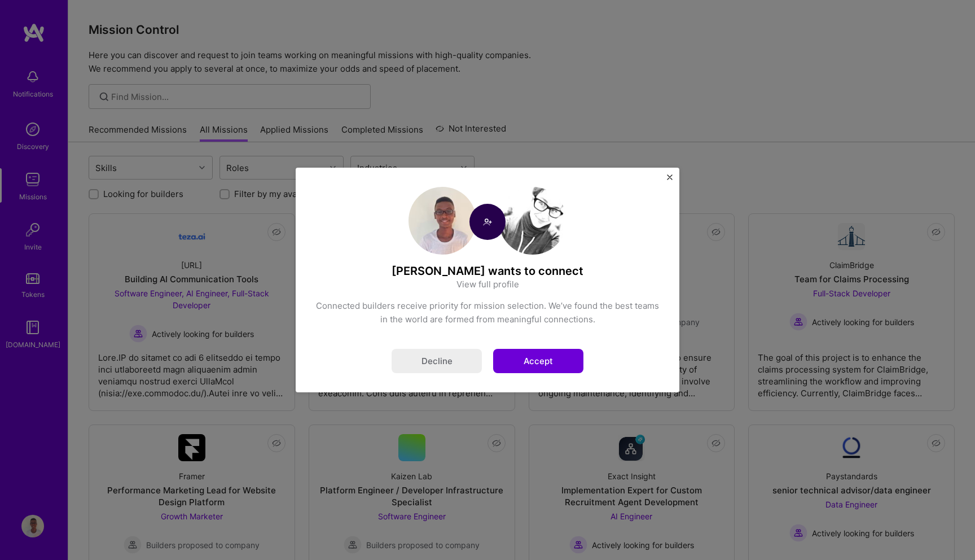 This screenshot has width=975, height=560. I want to click on button: Close, so click(670, 180).